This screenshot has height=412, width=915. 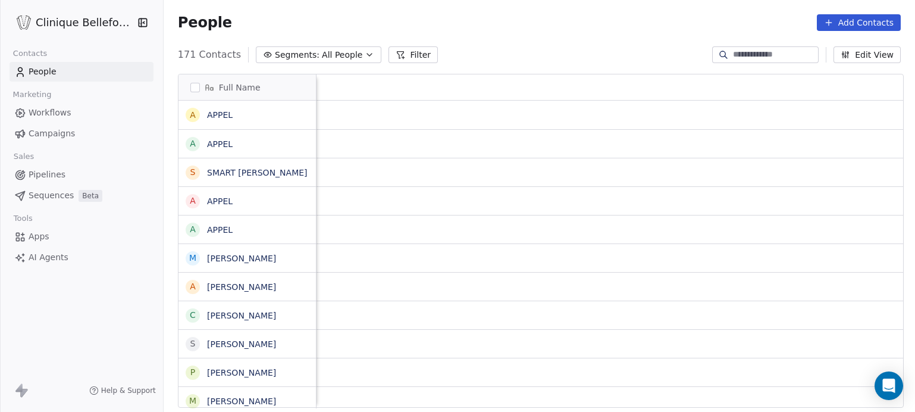 I want to click on a: Apps, so click(x=81, y=236).